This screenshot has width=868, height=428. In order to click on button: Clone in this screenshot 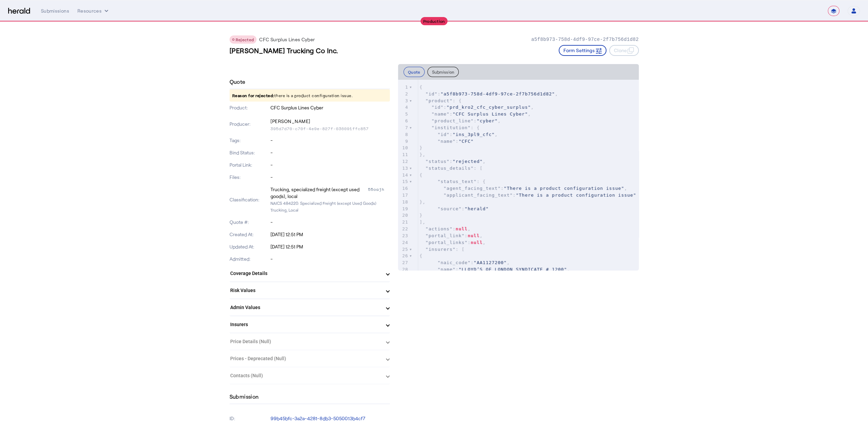, I will do `click(624, 50)`.